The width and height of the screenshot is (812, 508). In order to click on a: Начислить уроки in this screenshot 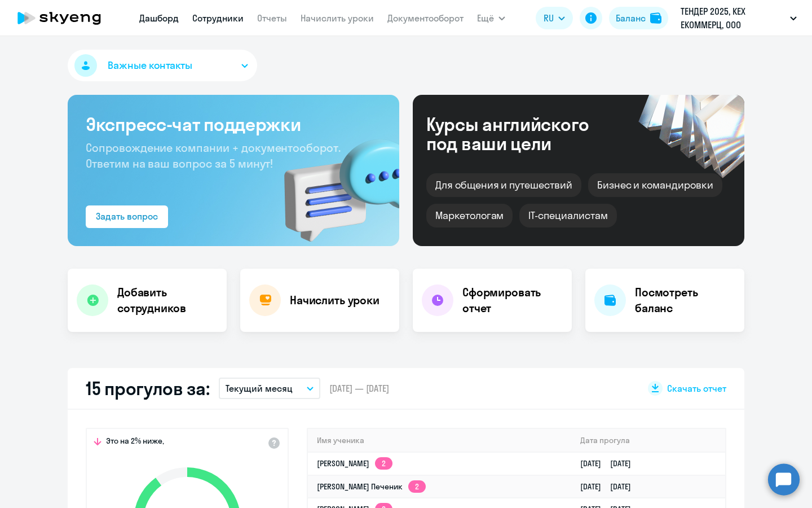, I will do `click(337, 18)`.